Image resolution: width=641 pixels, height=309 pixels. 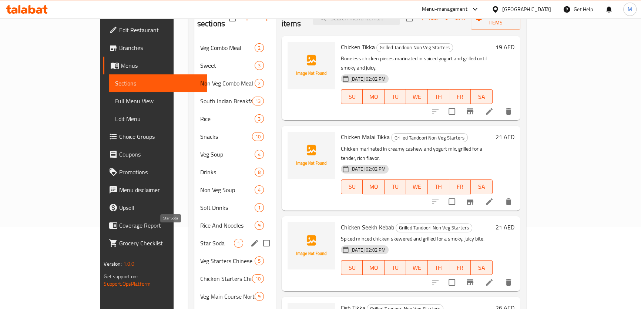 What do you see at coordinates (227, 190) in the screenshot?
I see `div: Non Veg Soup` at bounding box center [227, 190].